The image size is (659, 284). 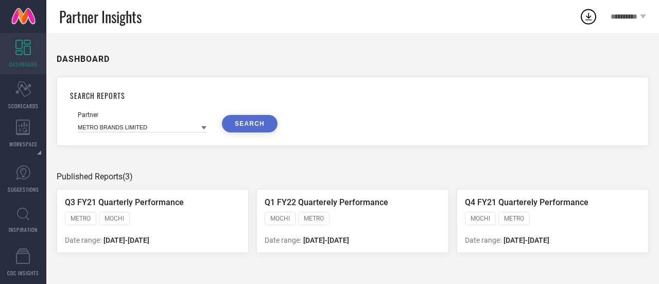 I want to click on span: SUGGESTIONS, so click(x=23, y=189).